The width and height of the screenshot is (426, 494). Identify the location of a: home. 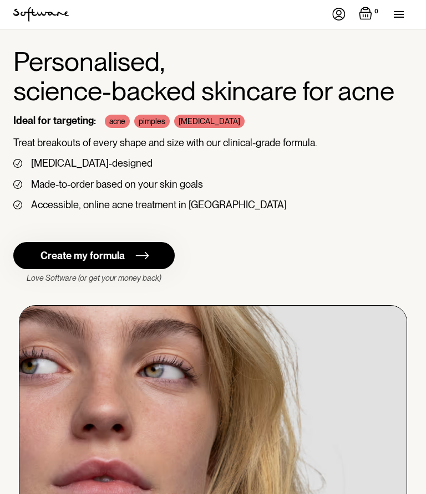
(41, 14).